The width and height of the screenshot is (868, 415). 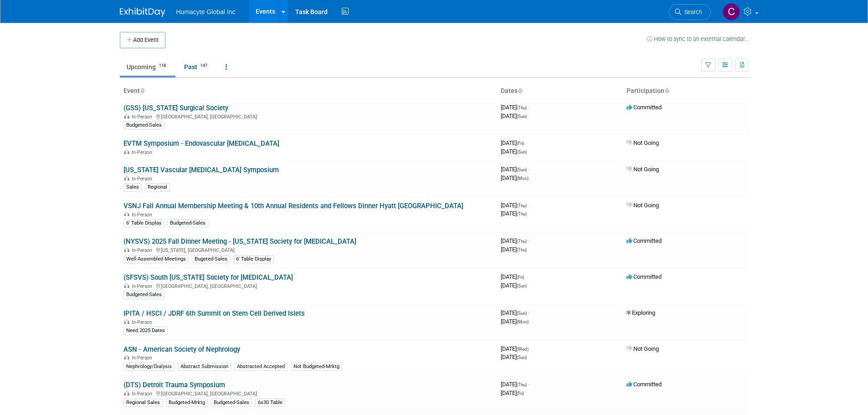 What do you see at coordinates (133, 187) in the screenshot?
I see `div: Sales` at bounding box center [133, 187].